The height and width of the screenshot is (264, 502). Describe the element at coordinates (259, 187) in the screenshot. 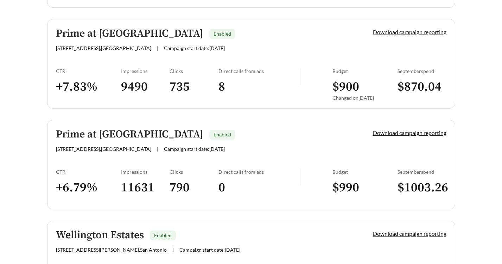

I see `h3: 0` at that location.